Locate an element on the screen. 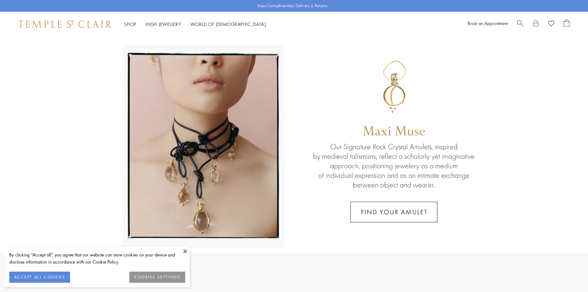 The image size is (588, 292). button: COOKIES SETTINGS is located at coordinates (157, 277).